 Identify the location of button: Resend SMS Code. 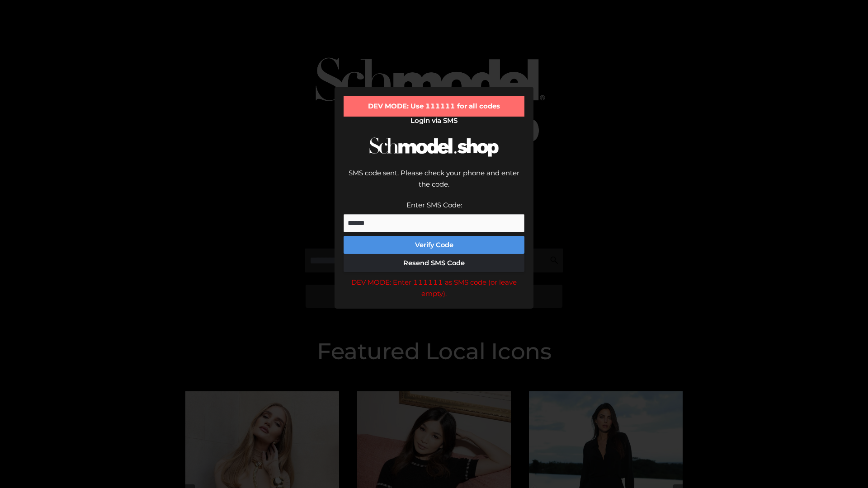
(434, 263).